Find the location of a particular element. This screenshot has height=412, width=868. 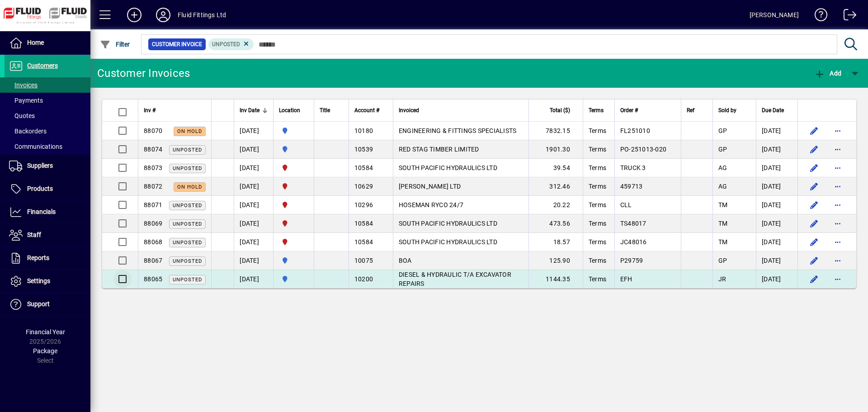

a: Communications is located at coordinates (48, 147).